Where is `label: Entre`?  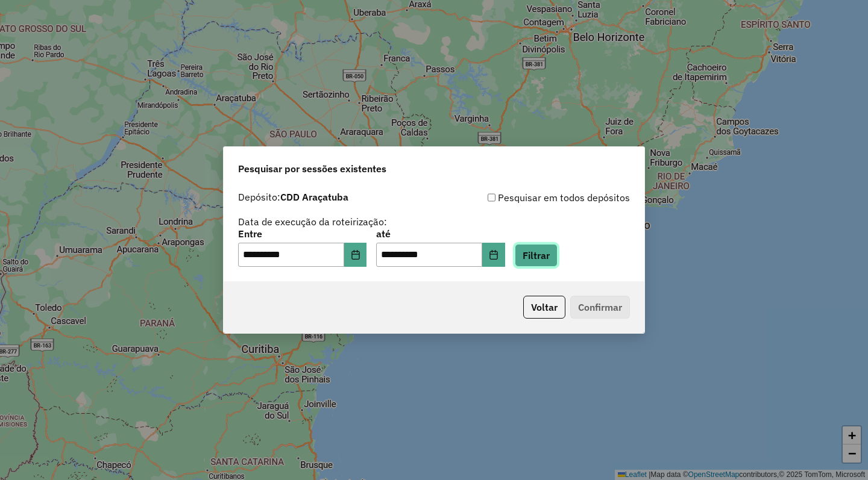
label: Entre is located at coordinates (302, 234).